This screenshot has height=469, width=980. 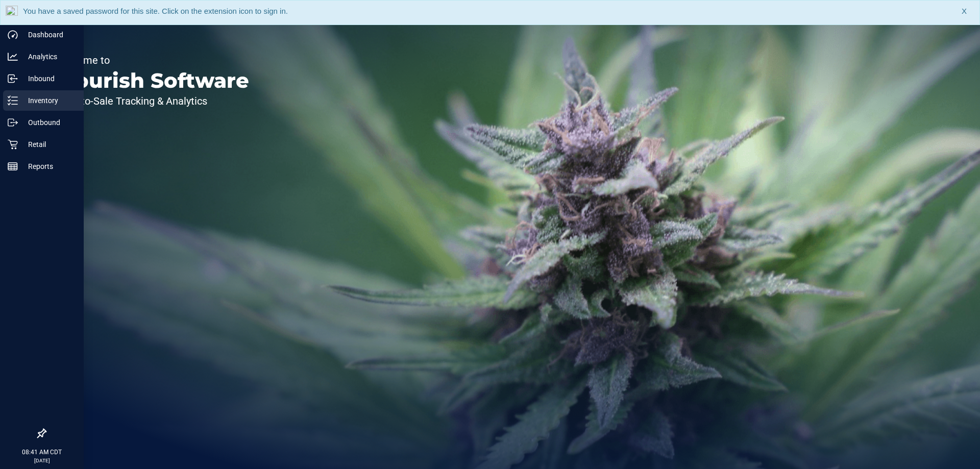 I want to click on inline-svg: Inbound, so click(x=13, y=79).